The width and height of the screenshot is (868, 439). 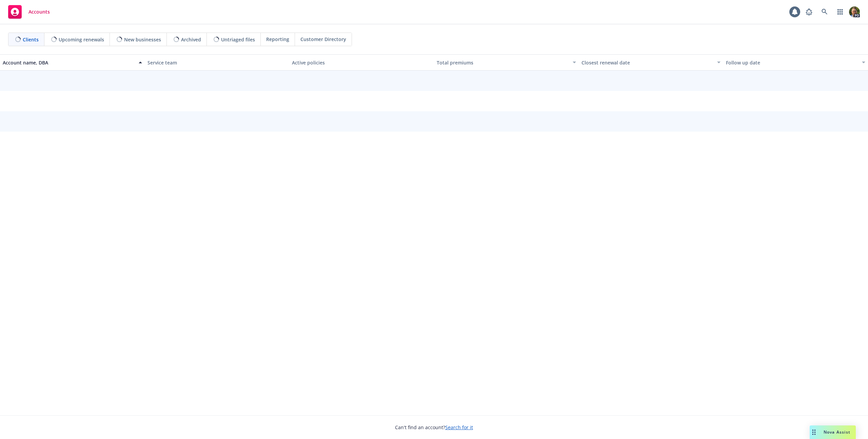 I want to click on button: Follow up date, so click(x=795, y=62).